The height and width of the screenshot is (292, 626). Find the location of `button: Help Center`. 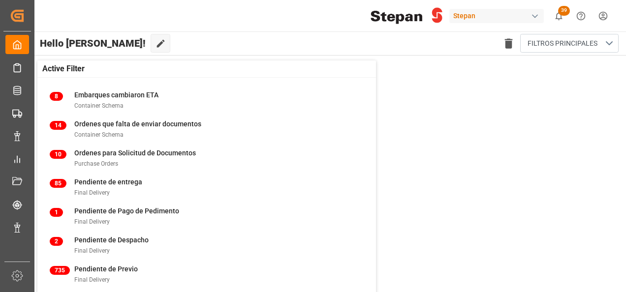

button: Help Center is located at coordinates (580, 16).